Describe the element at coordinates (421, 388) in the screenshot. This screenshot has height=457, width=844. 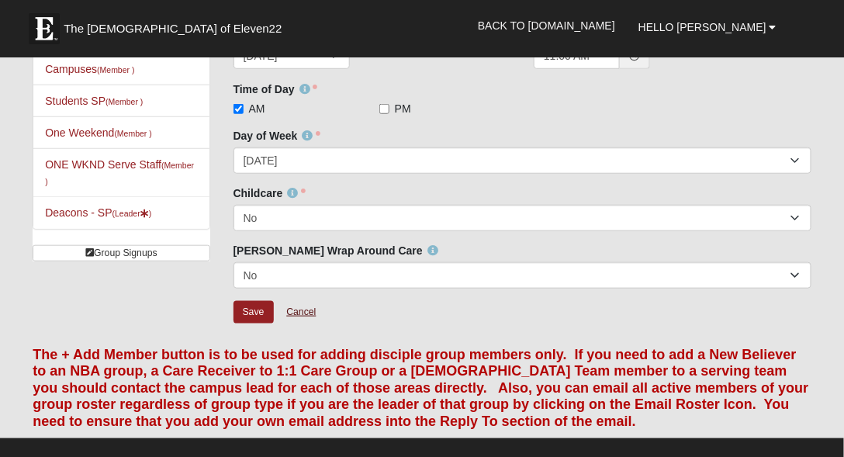
I see `font: The + Add Member button is to be used for adding disciple group members only. If you need to add ...` at that location.